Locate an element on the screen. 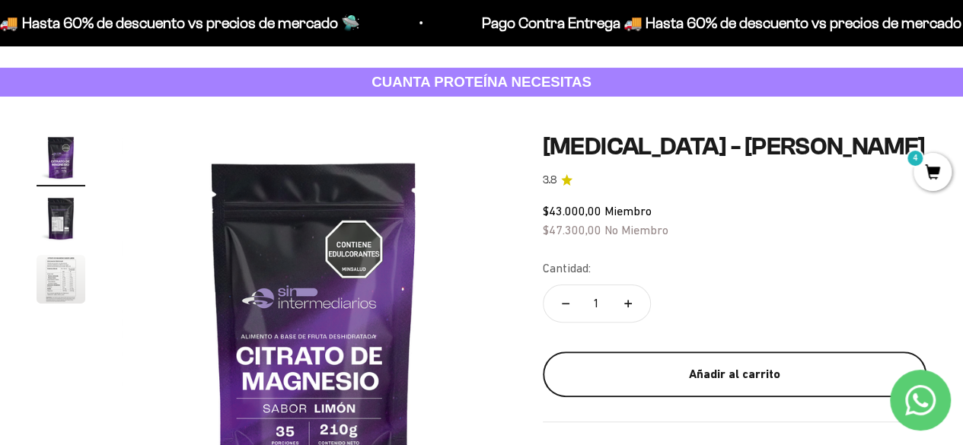  strong: CUANTA PROTEÍNA NECESITAS is located at coordinates (481, 81).